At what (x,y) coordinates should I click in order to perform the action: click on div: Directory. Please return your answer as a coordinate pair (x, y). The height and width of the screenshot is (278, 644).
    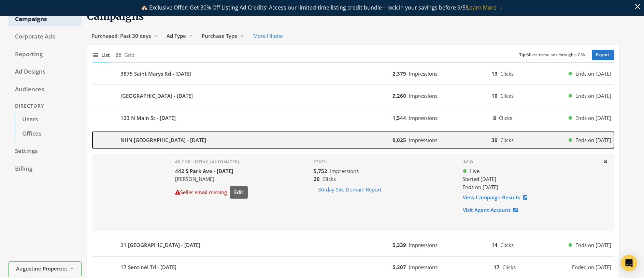
    Looking at the image, I should click on (45, 106).